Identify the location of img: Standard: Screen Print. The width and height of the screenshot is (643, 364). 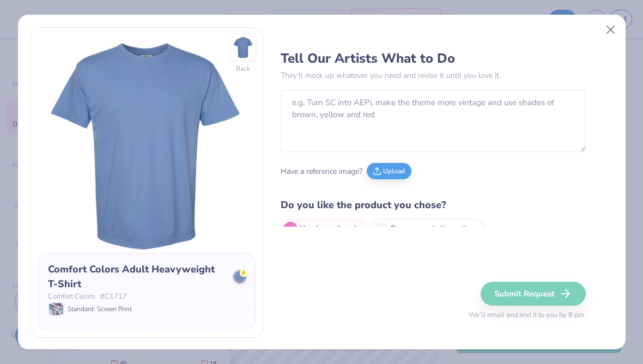
(56, 309).